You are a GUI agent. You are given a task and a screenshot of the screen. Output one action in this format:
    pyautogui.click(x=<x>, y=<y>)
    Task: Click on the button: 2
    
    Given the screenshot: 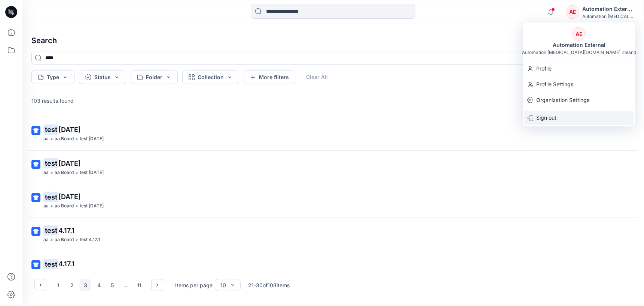 What is the action you would take?
    pyautogui.click(x=72, y=285)
    